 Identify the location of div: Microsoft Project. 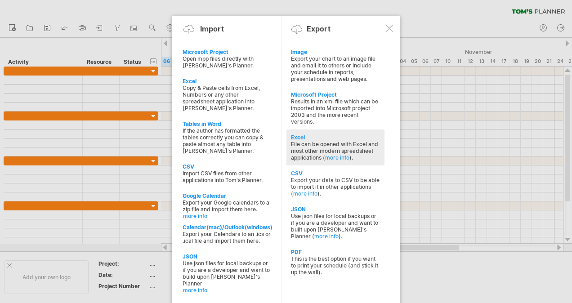
(335, 94).